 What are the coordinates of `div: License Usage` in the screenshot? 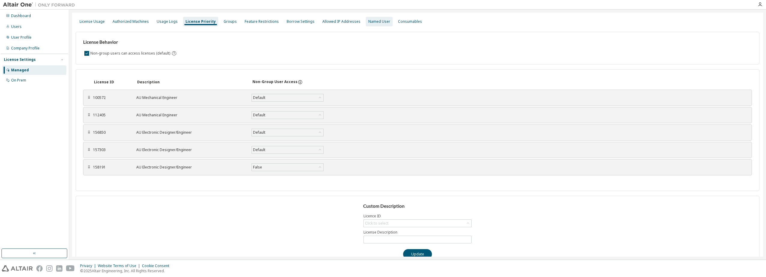 It's located at (92, 22).